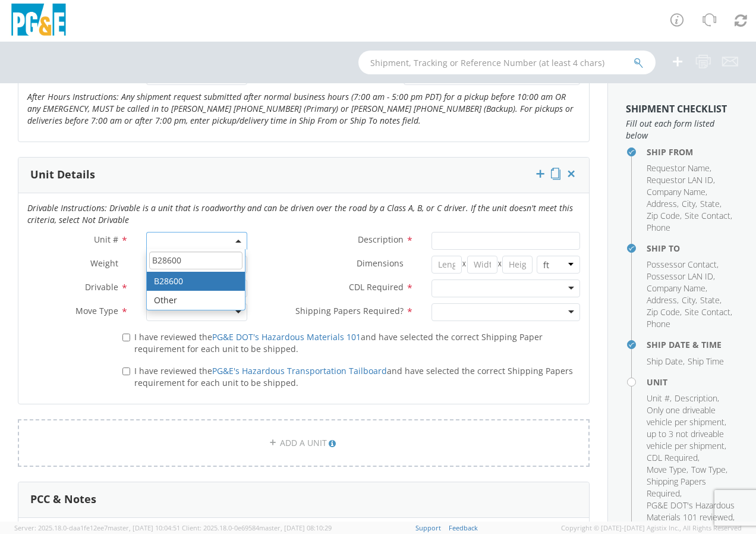 The width and height of the screenshot is (756, 534). Describe the element at coordinates (349, 310) in the screenshot. I see `span: Shipping Papers Required?` at that location.